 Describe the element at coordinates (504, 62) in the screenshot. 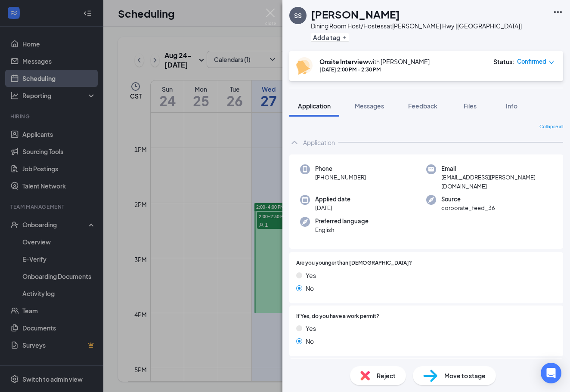

I see `div: Status :` at that location.